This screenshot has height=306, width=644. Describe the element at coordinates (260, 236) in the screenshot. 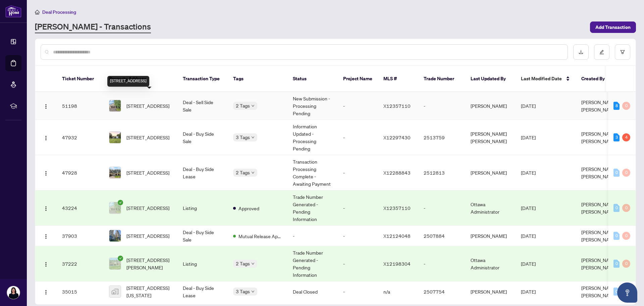

I see `span: Mutual Release Approved` at that location.